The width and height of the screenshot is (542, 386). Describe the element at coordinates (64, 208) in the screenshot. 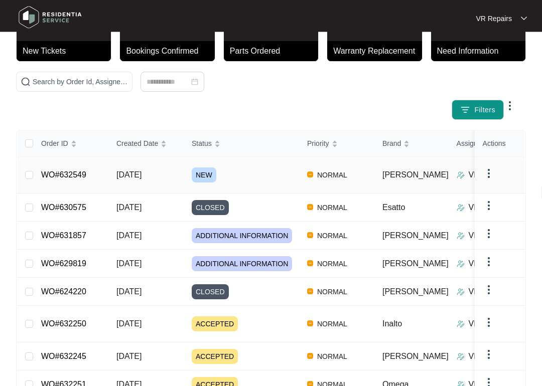

I see `a: WO#630575` at that location.